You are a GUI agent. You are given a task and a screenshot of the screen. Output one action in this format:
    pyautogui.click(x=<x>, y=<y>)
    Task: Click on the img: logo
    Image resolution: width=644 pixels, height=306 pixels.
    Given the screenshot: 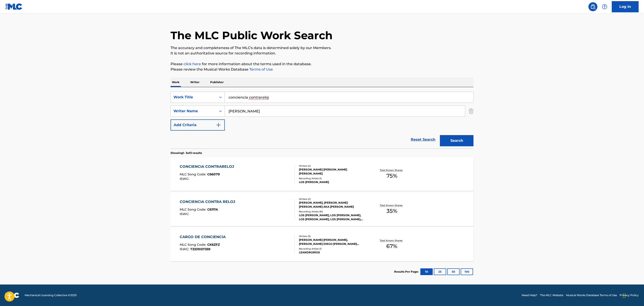 What is the action you would take?
    pyautogui.click(x=12, y=295)
    